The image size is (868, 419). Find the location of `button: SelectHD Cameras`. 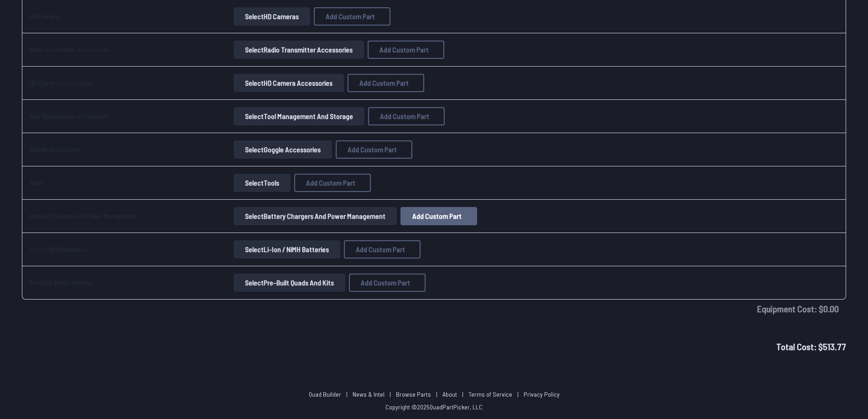

button: SelectHD Cameras is located at coordinates (272, 17).